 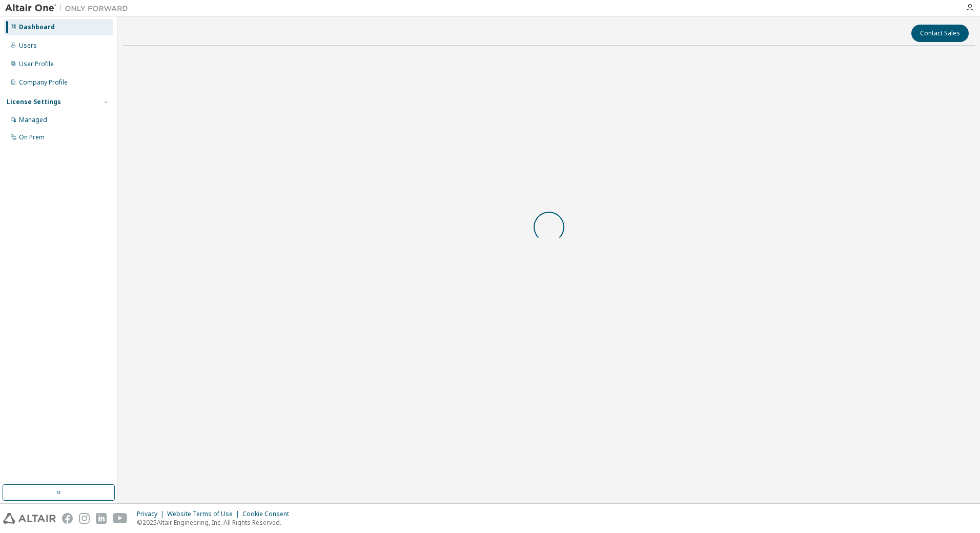 What do you see at coordinates (100, 518) in the screenshot?
I see `img: linkedin.svg` at bounding box center [100, 518].